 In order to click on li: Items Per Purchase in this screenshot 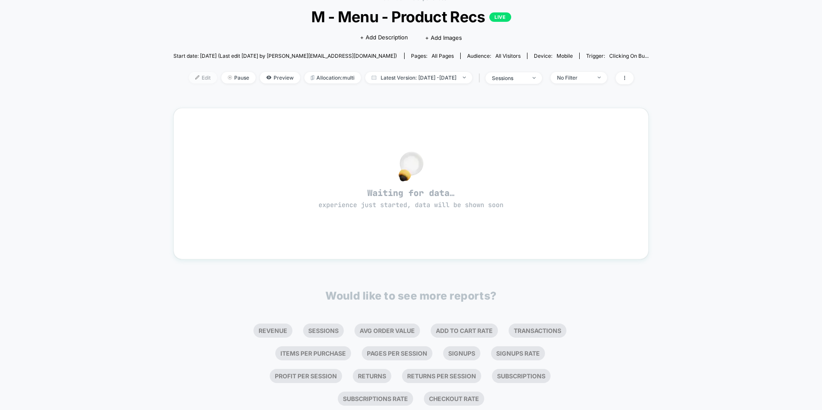, I will do `click(313, 353)`.